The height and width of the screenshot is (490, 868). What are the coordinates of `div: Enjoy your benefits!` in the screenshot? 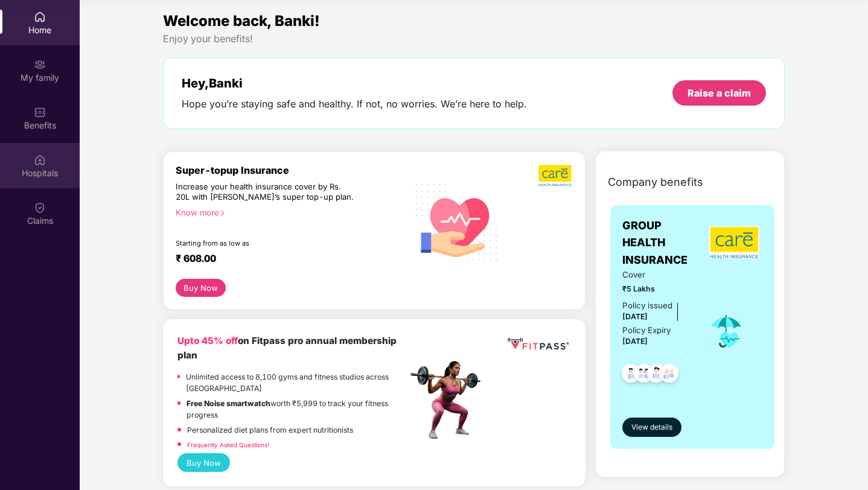 It's located at (474, 39).